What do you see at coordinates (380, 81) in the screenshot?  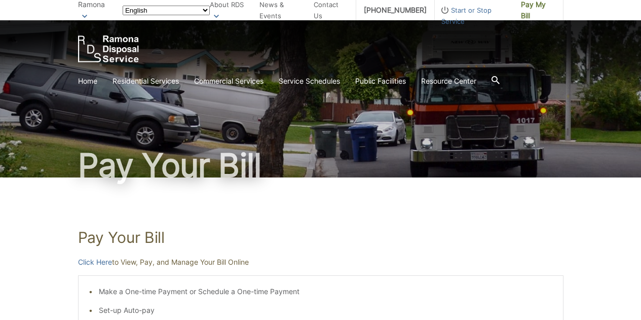 I see `a: Public Facilities` at bounding box center [380, 81].